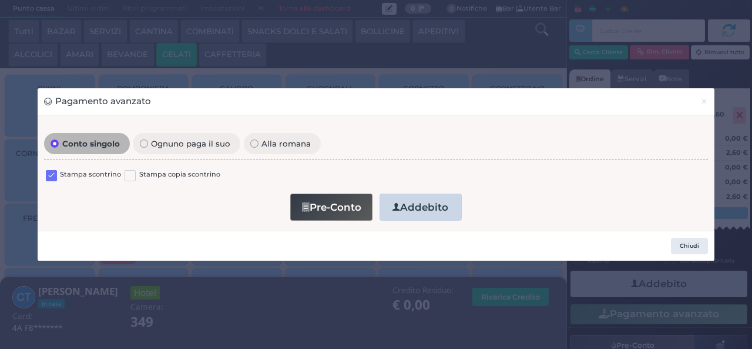 The image size is (752, 349). I want to click on button: Addebito, so click(421, 206).